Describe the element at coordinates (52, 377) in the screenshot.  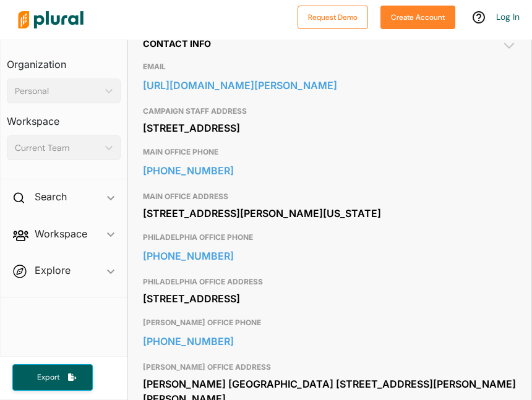
I see `button: Export` at that location.